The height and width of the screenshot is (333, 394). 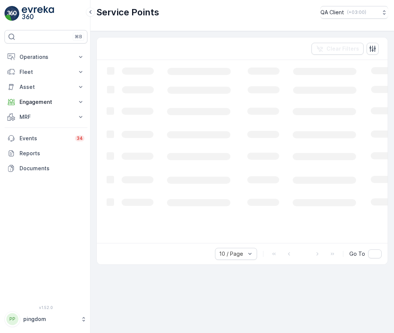 What do you see at coordinates (356, 12) in the screenshot?
I see `p: ( +03:00 )` at bounding box center [356, 12].